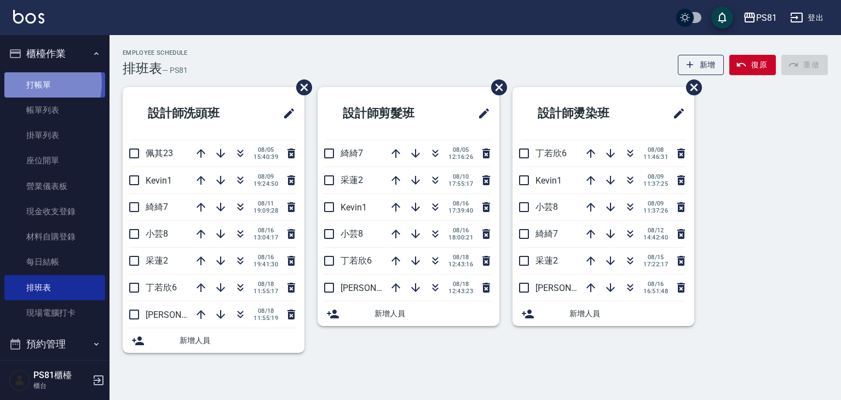 The width and height of the screenshot is (841, 400). What do you see at coordinates (460, 210) in the screenshot?
I see `span: 17:39:40` at bounding box center [460, 210].